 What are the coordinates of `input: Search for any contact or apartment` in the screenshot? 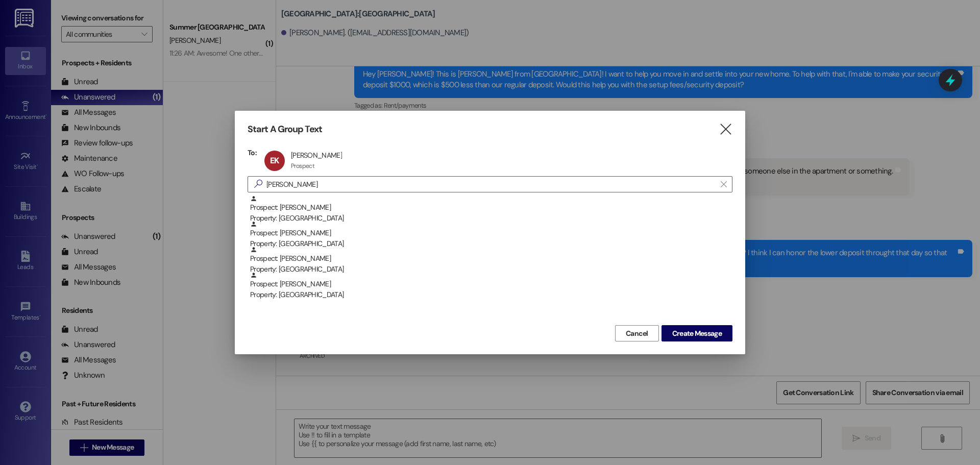 It's located at (491, 184).